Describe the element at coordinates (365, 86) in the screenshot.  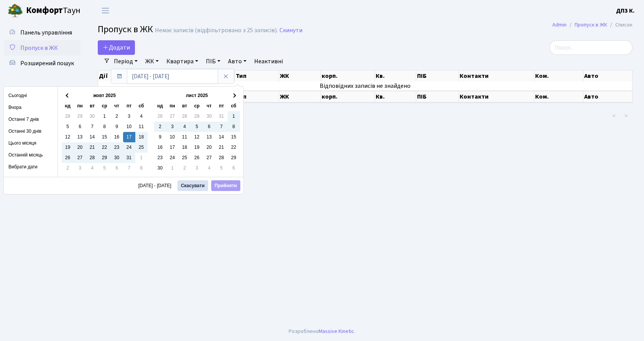
I see `td: Відповідних записів не знайдено` at that location.